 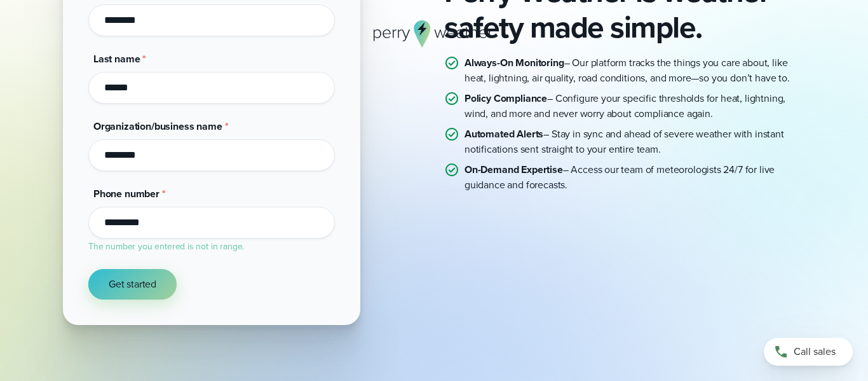 I want to click on span: Call sales, so click(x=815, y=352).